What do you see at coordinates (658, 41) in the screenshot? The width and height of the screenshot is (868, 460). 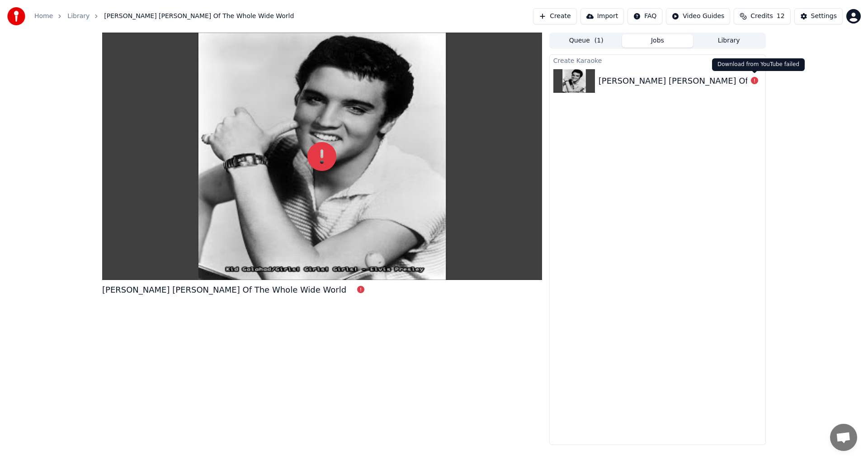 I see `button: Jobs` at bounding box center [658, 41].